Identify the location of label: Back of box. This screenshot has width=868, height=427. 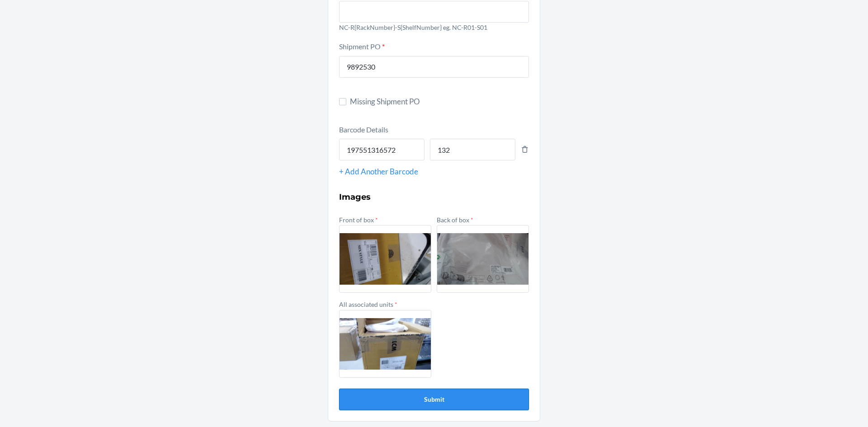
(455, 220).